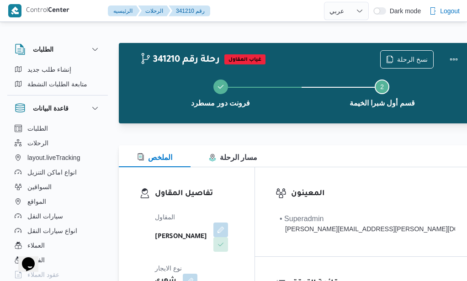  What do you see at coordinates (444, 11) in the screenshot?
I see `button: Logout` at bounding box center [444, 11].